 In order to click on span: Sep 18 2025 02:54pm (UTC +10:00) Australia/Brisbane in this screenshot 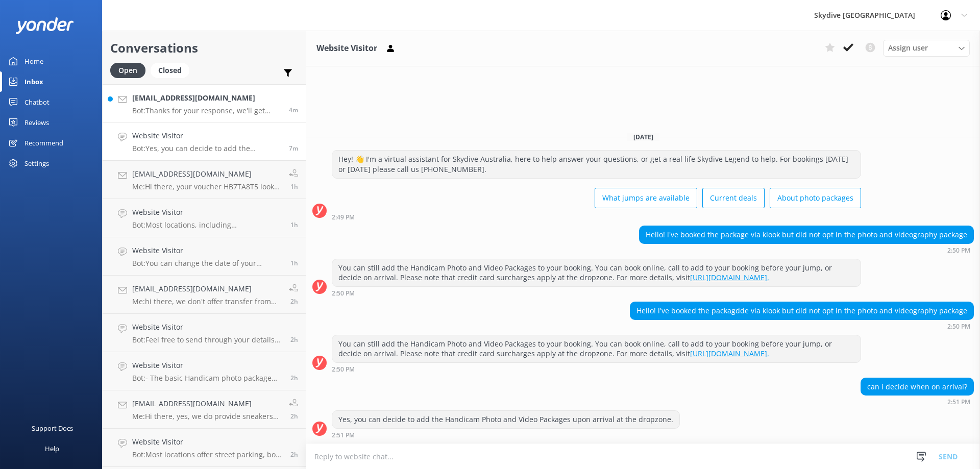, I will do `click(294, 110)`.